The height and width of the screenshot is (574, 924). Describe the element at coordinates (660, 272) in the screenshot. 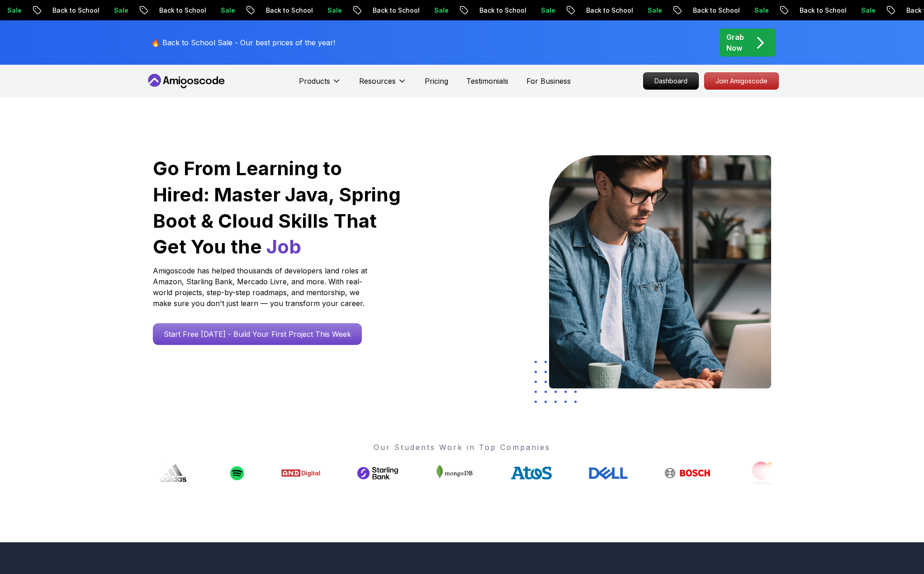

I see `img: hero` at that location.